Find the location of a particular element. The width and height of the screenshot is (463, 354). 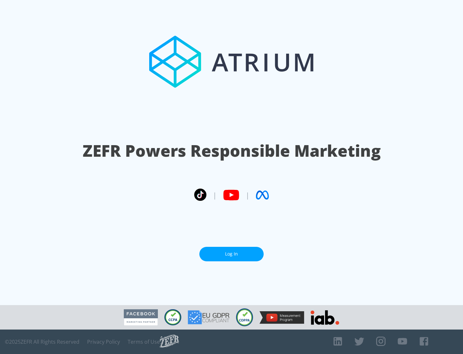

img: IAB is located at coordinates (325, 317).